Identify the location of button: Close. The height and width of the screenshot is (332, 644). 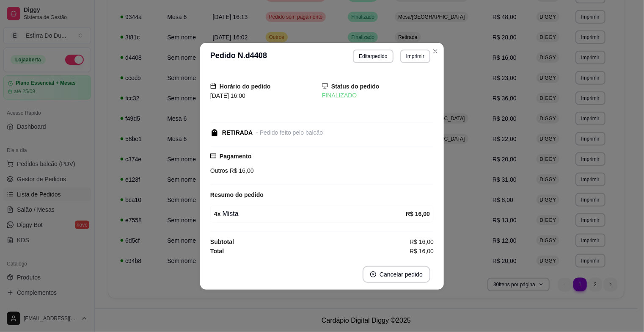
(435, 51).